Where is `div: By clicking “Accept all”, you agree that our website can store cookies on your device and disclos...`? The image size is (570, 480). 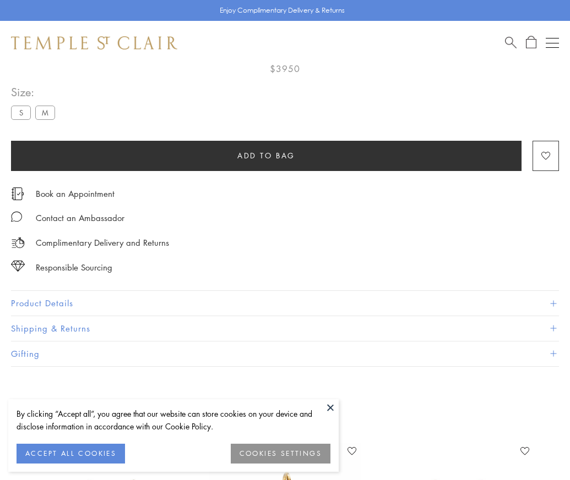
div: By clicking “Accept all”, you agree that our website can store cookies on your device and disclos... is located at coordinates (173, 420).